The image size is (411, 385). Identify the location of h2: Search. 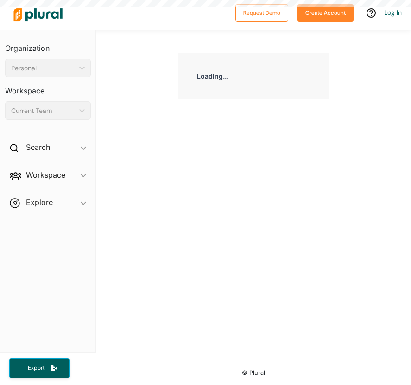
(38, 147).